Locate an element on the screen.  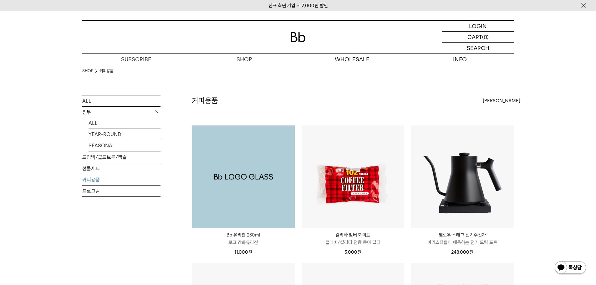
a: 신규 회원 가입 시 3,000원 할인 is located at coordinates (298, 6).